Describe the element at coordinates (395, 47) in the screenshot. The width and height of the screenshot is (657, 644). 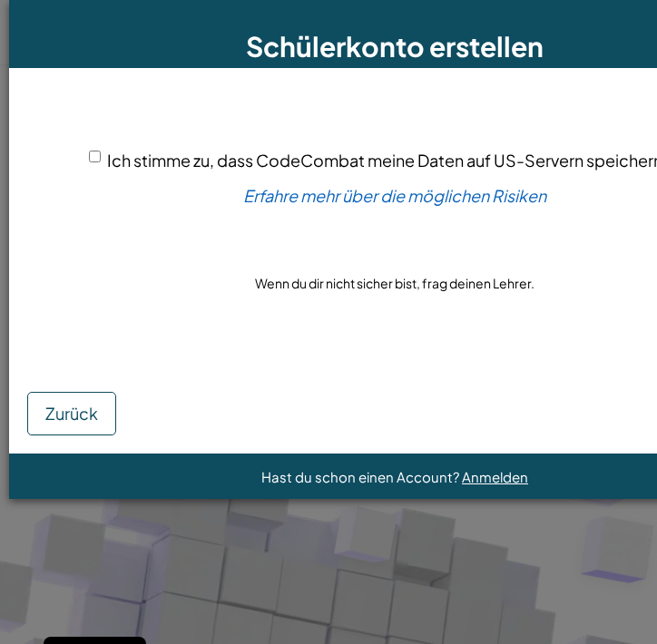
I see `span: Schülerkonto erstellen` at that location.